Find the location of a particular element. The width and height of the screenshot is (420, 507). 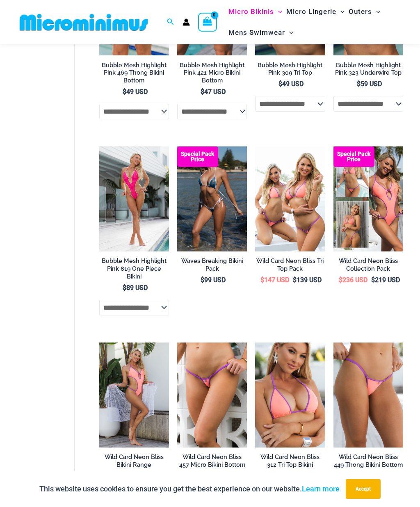

h2: Wild Card Neon Bliss 449 Thong Bikini Bottom is located at coordinates (368, 460).